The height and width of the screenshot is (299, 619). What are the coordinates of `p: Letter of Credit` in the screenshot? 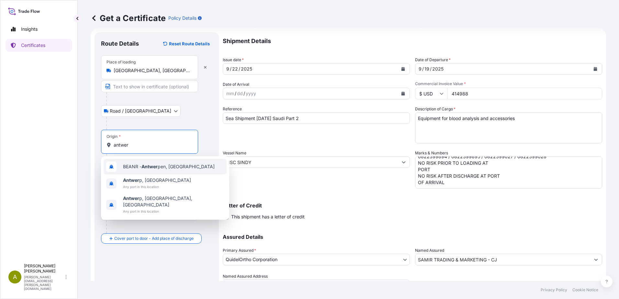 It's located at (413, 206).